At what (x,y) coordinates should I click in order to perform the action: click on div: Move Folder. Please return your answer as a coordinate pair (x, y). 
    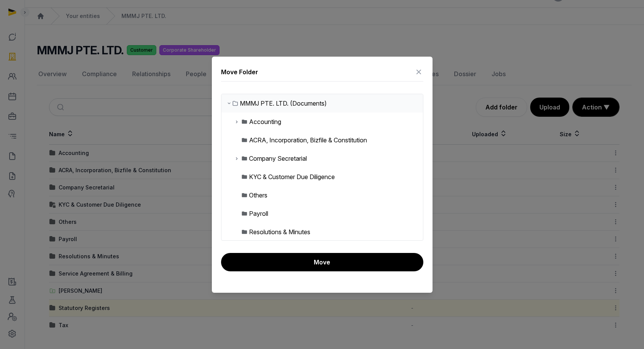
    Looking at the image, I should click on (240, 72).